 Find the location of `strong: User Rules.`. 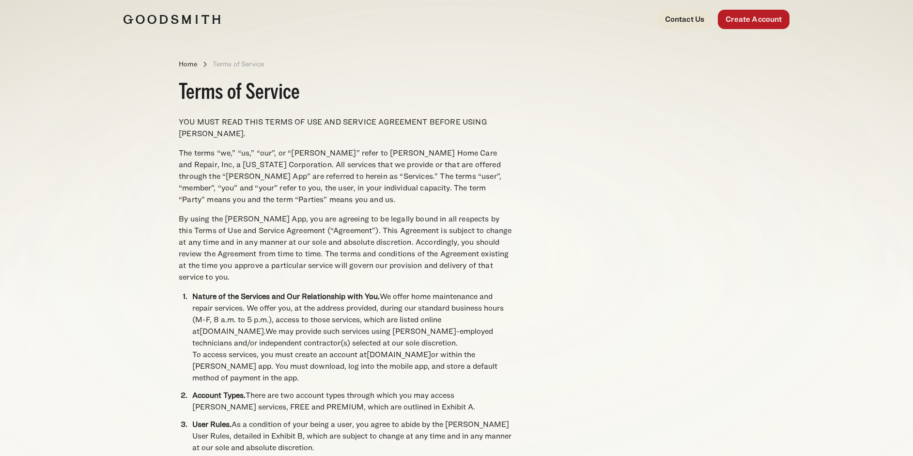

strong: User Rules. is located at coordinates (212, 424).